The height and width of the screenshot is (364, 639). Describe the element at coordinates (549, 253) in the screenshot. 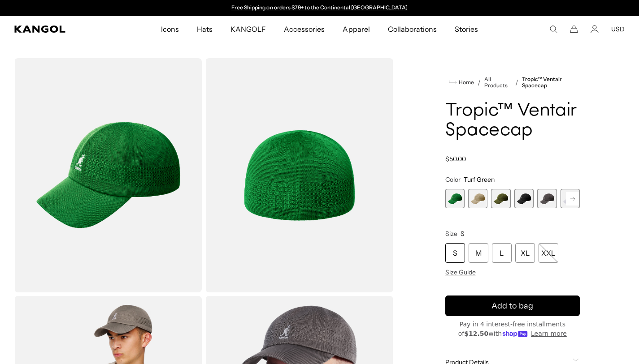

I see `div: XXL` at that location.